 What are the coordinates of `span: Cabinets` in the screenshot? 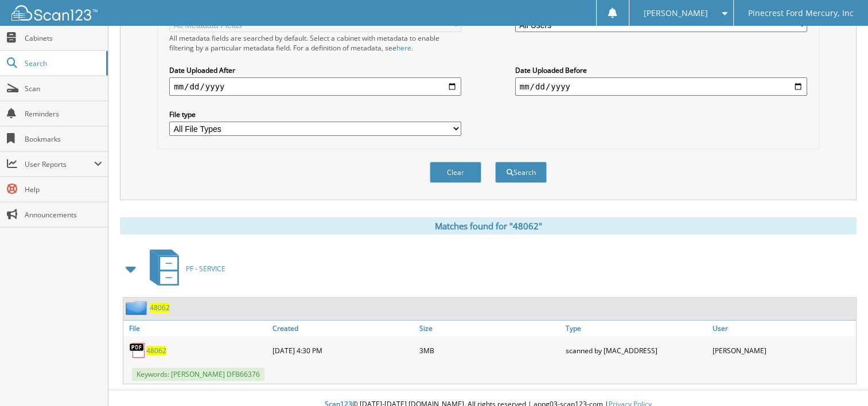 It's located at (63, 38).